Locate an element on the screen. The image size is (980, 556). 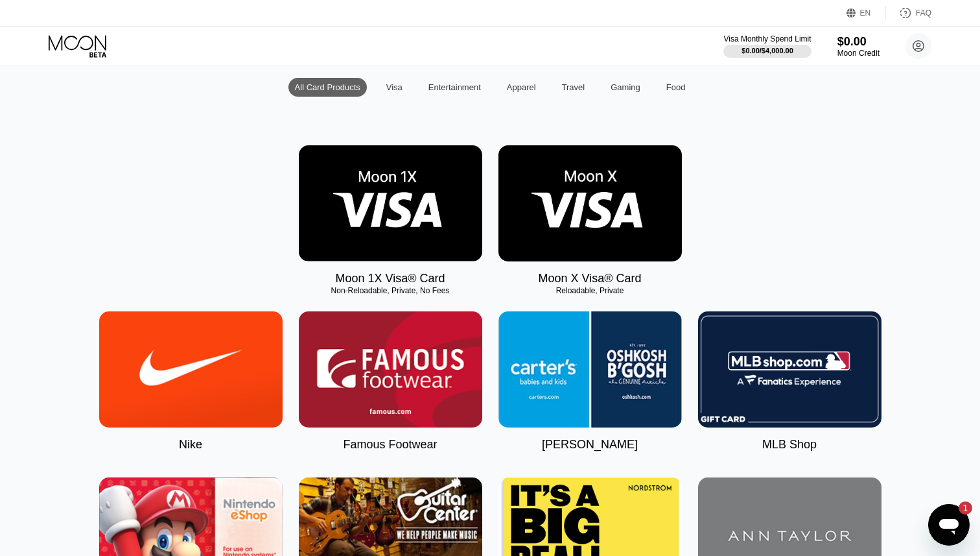
div: Nike is located at coordinates (191, 444).